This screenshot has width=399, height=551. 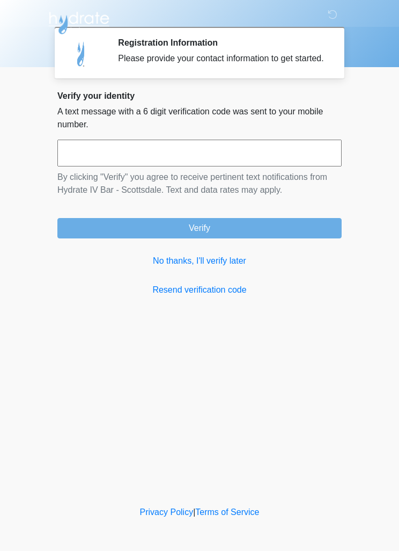 I want to click on h2: Verify your identity, so click(x=200, y=96).